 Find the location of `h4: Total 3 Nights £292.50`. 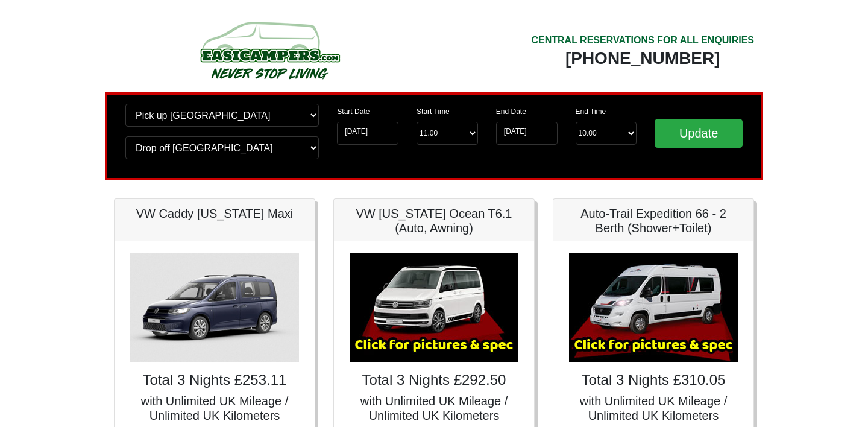

h4: Total 3 Nights £292.50 is located at coordinates (434, 380).